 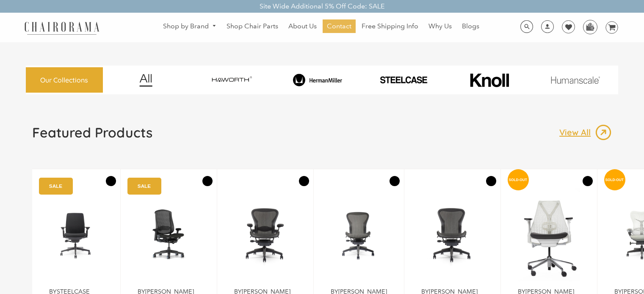 What do you see at coordinates (575, 80) in the screenshot?
I see `img: image_11.png` at bounding box center [575, 80].